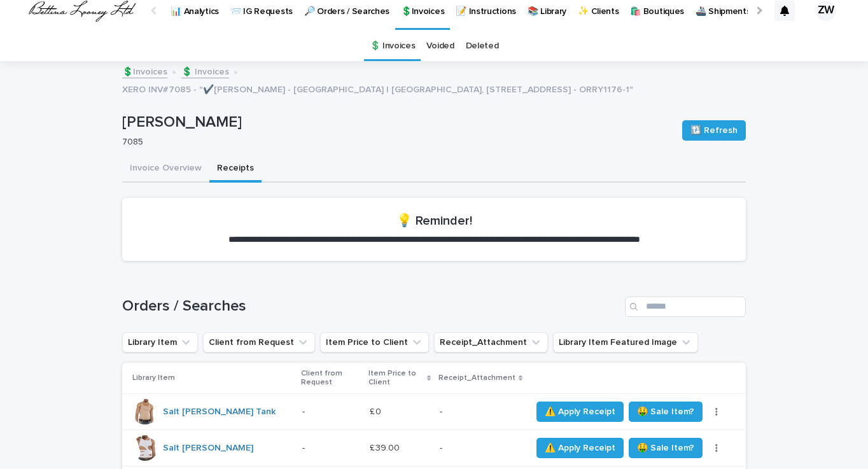 This screenshot has height=469, width=868. I want to click on p: Library Item, so click(154, 378).